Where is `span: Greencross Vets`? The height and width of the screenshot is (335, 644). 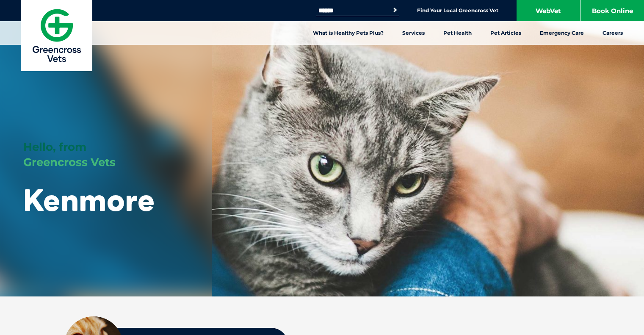 span: Greencross Vets is located at coordinates (69, 162).